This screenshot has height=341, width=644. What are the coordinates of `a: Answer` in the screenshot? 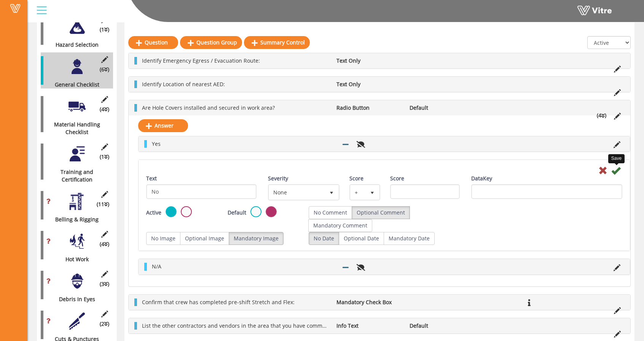 It's located at (163, 126).